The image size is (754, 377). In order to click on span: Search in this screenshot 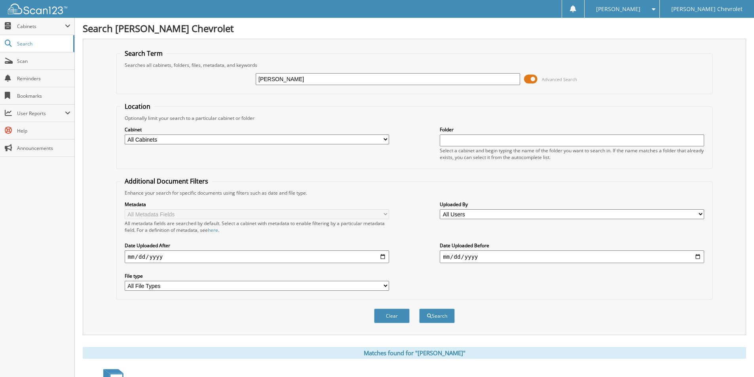, I will do `click(43, 44)`.